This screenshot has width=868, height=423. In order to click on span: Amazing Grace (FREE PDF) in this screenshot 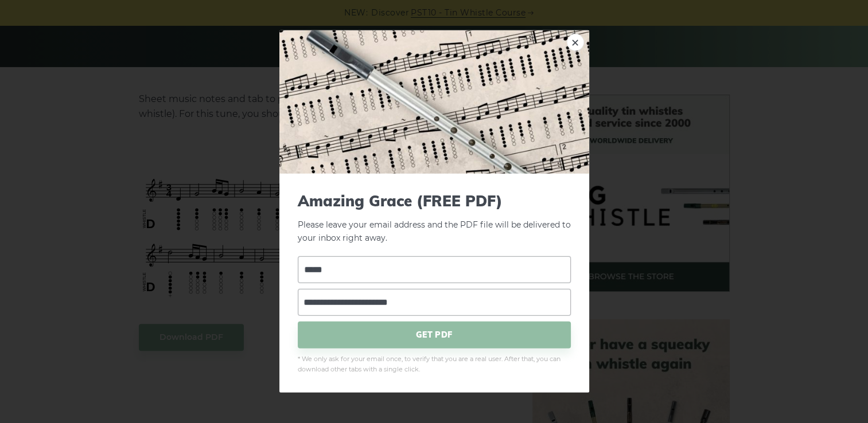, I will do `click(434, 201)`.